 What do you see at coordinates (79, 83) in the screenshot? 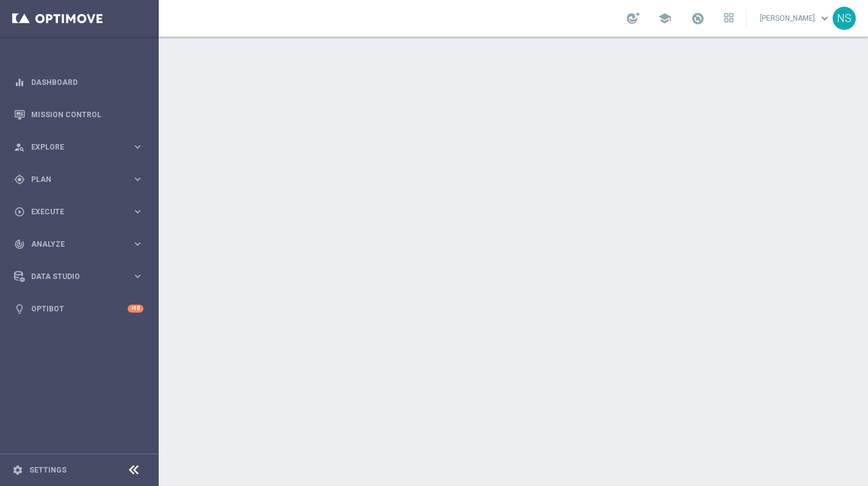
I see `div: equalizer Dashboard` at bounding box center [79, 83].